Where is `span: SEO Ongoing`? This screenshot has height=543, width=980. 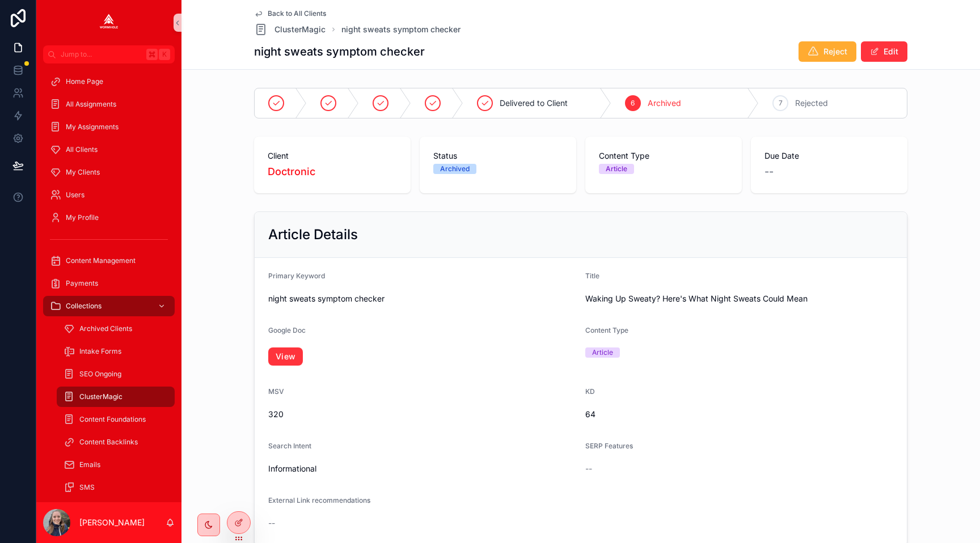
span: SEO Ongoing is located at coordinates (100, 374).